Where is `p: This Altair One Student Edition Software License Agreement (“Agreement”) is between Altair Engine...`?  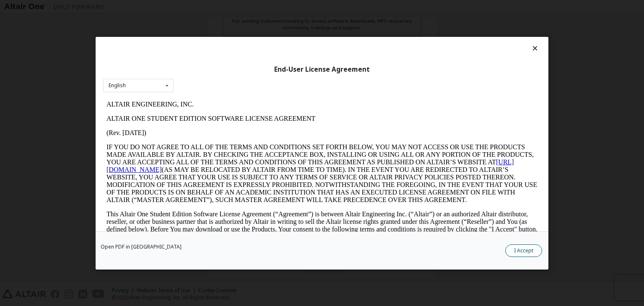 p: This Altair One Student Edition Software License Agreement (“Agreement”) is between Altair Engine... is located at coordinates (219, 129).